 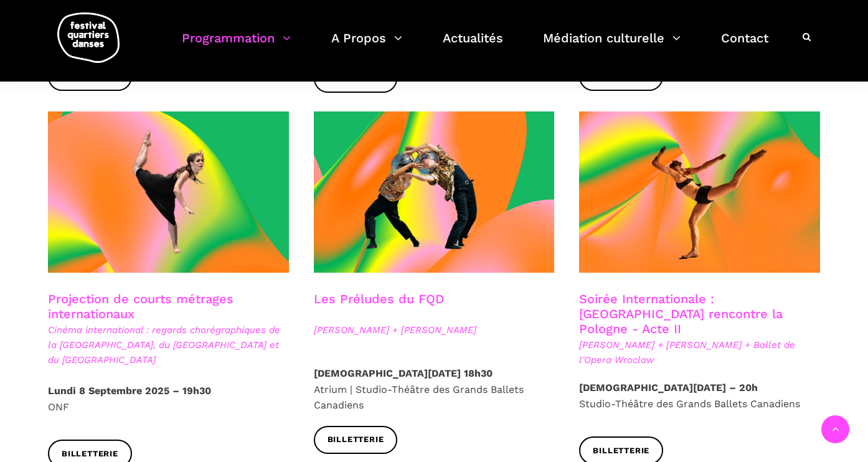 What do you see at coordinates (236, 46) in the screenshot?
I see `a: Programmation` at bounding box center [236, 46].